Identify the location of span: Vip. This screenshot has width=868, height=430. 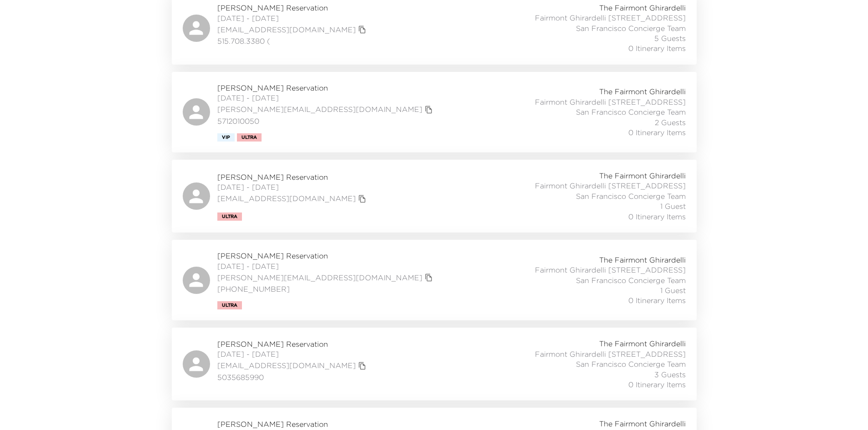
(226, 137).